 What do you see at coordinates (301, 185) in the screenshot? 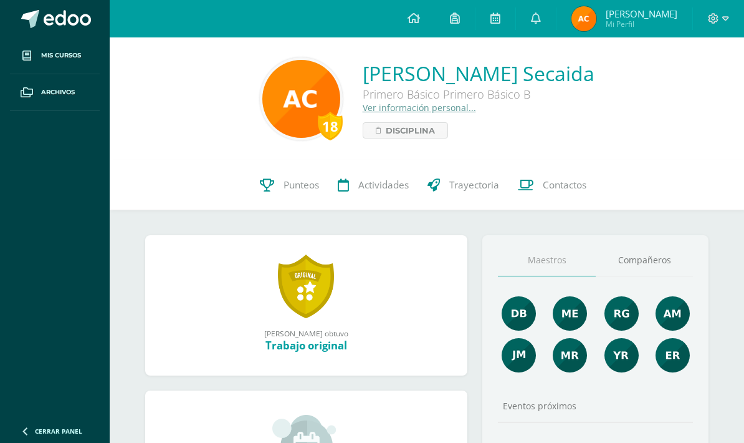
I see `span: Punteos` at bounding box center [301, 185].